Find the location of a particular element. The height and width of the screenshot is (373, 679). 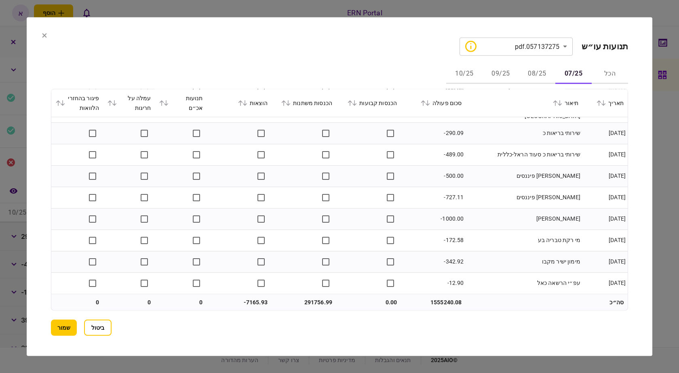

td: שירותי בריאות כ is located at coordinates (524, 133).